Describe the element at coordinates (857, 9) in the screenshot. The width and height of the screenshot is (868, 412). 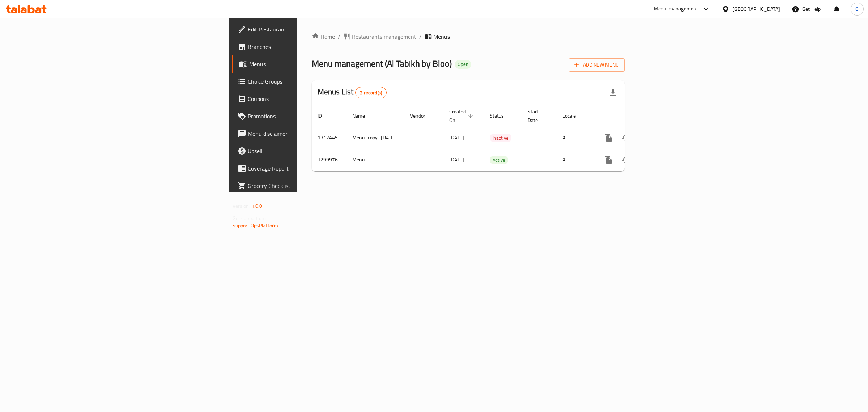
I see `span: G` at that location.